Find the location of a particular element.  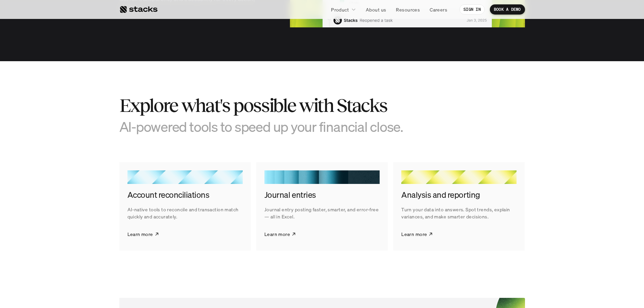

p: Product is located at coordinates (340, 9).